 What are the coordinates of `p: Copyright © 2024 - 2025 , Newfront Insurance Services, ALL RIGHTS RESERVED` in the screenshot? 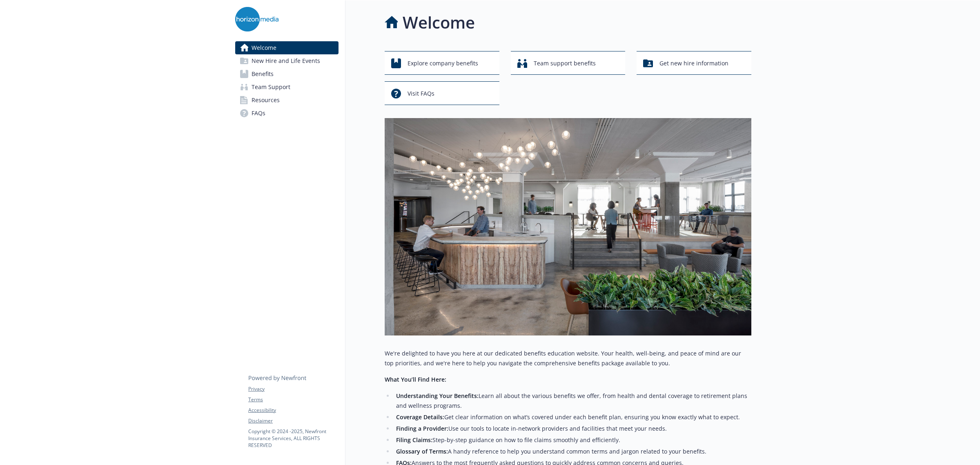 It's located at (293, 438).